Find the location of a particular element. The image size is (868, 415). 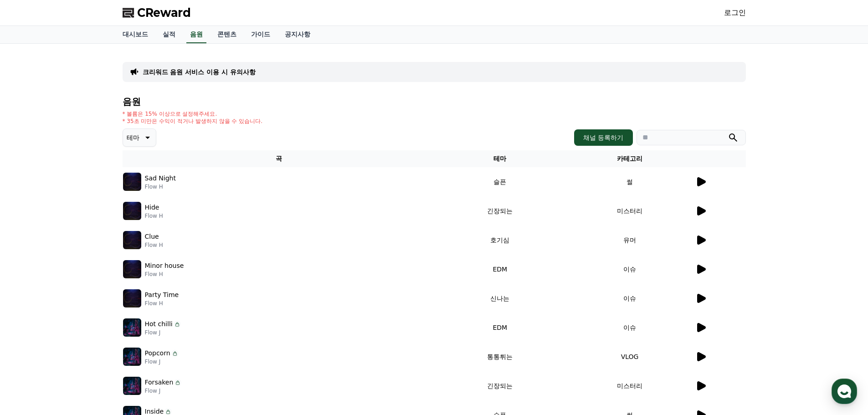

th: 카테고리 is located at coordinates (630, 159).